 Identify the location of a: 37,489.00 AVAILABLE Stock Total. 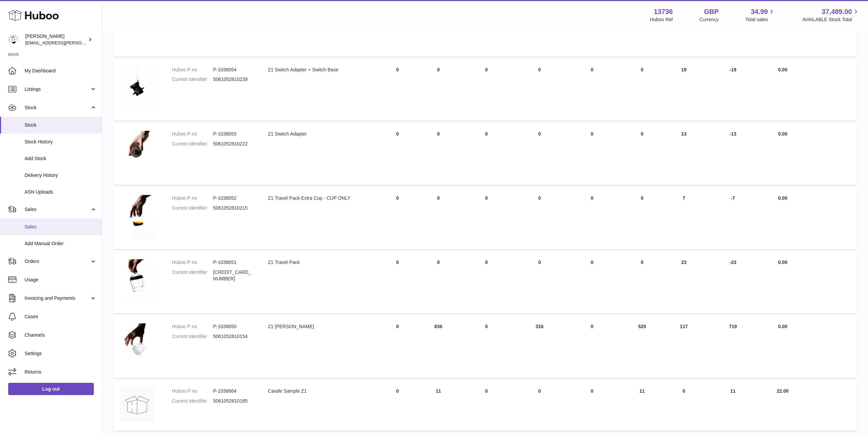
(831, 15).